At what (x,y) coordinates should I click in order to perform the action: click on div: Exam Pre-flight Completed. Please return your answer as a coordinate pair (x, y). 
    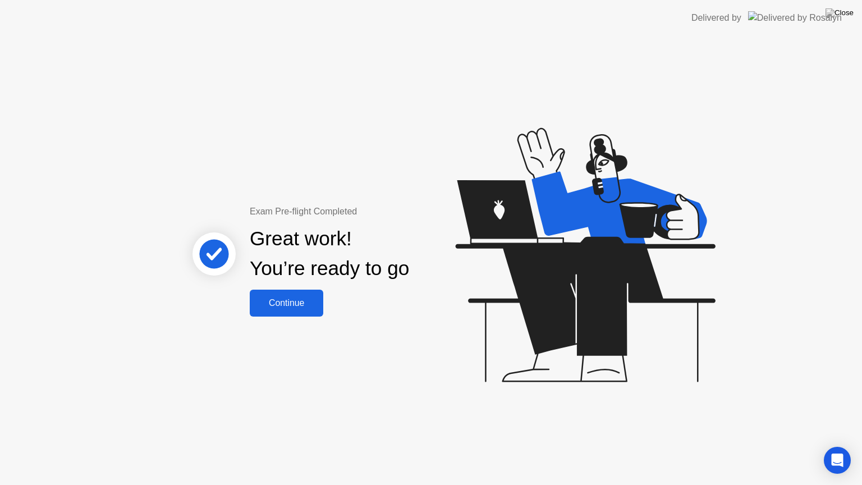
    Looking at the image, I should click on (365, 212).